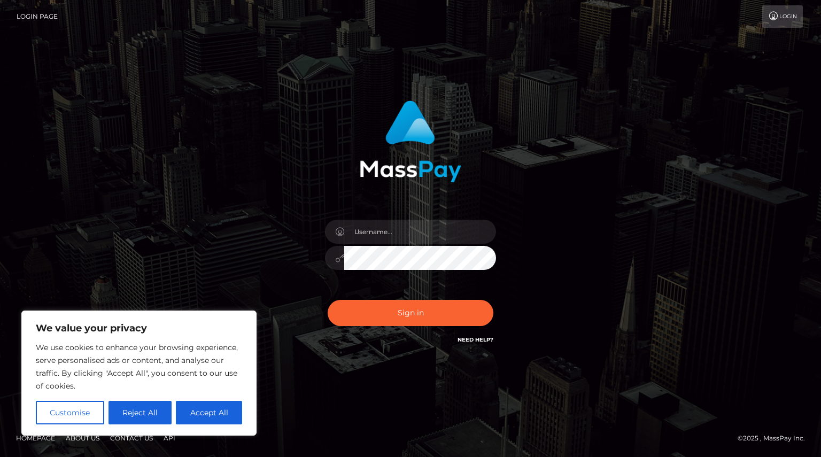 The image size is (821, 457). I want to click on input: Username..., so click(420, 232).